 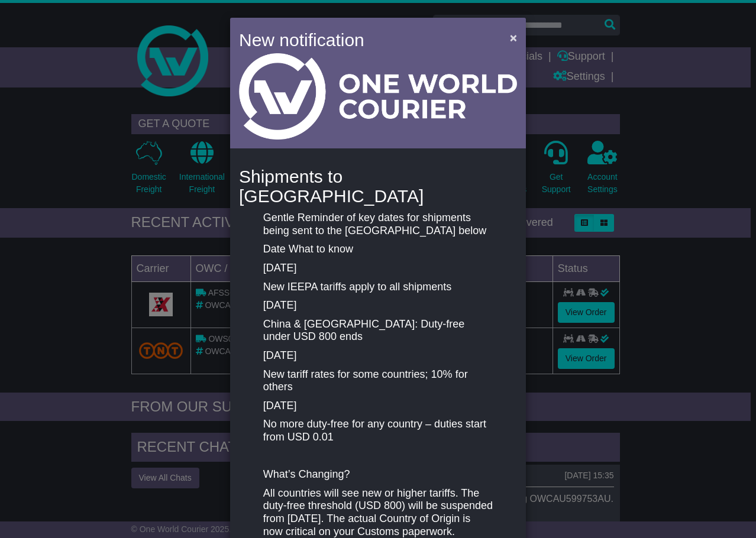 What do you see at coordinates (378, 249) in the screenshot?
I see `p: Date What to know` at bounding box center [378, 249].